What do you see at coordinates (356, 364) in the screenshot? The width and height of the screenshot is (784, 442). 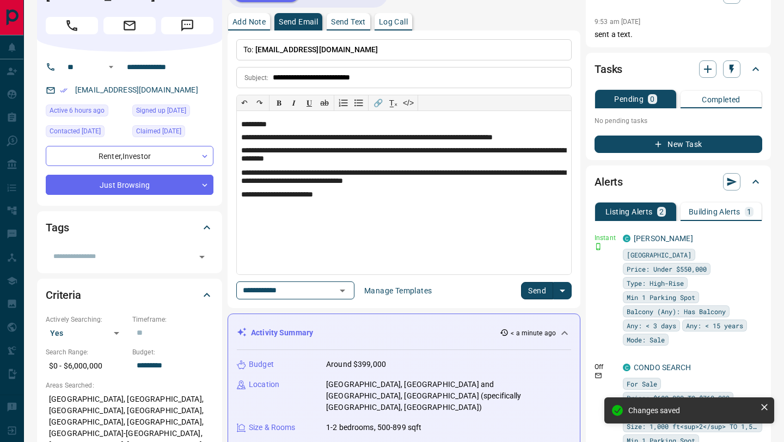 I see `p: Around $399,000` at bounding box center [356, 364].